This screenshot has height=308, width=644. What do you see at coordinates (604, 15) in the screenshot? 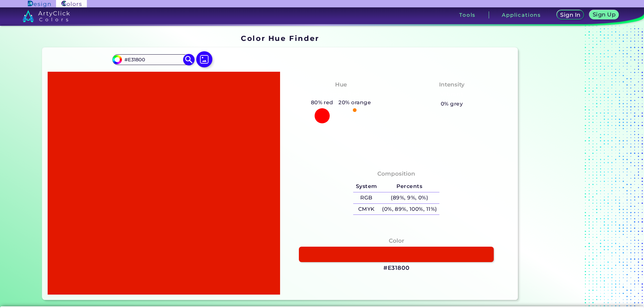
I see `a: Sign Up` at bounding box center [604, 15].